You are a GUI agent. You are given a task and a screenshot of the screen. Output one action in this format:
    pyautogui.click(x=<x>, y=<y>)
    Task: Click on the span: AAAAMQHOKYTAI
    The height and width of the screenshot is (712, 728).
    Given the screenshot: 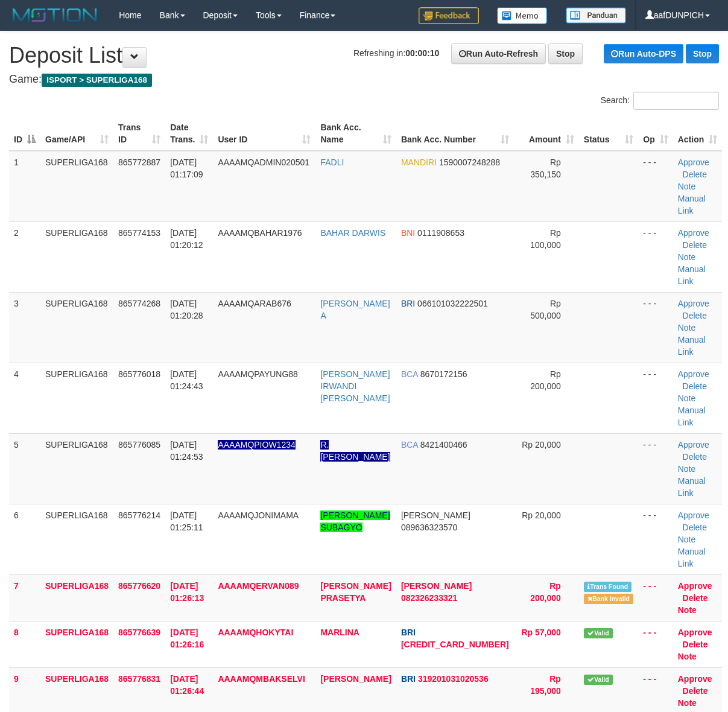 What is the action you would take?
    pyautogui.click(x=255, y=632)
    